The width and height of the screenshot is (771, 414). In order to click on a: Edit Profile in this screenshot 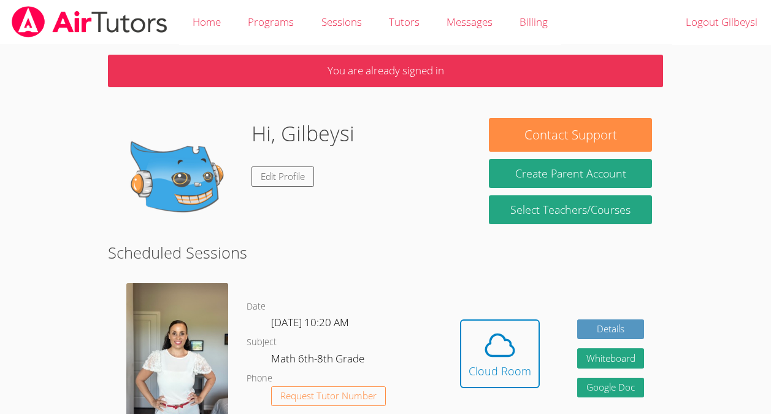, I will do `click(283, 176)`.